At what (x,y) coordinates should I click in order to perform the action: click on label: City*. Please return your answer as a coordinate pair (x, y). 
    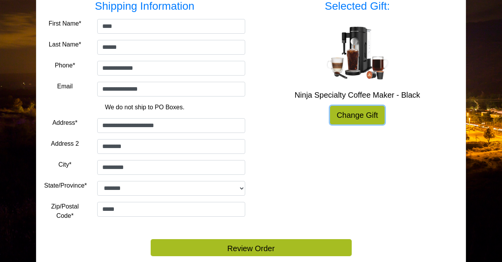
    Looking at the image, I should click on (65, 165).